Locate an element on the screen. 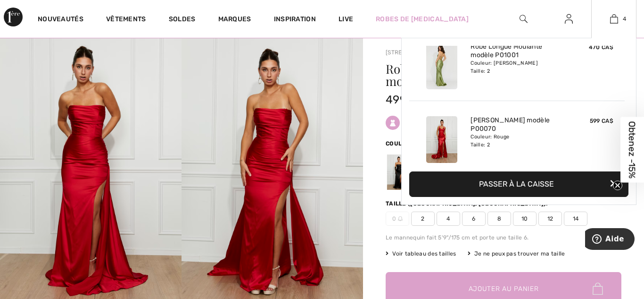 The image size is (644, 299). span: 10 is located at coordinates (524, 218).